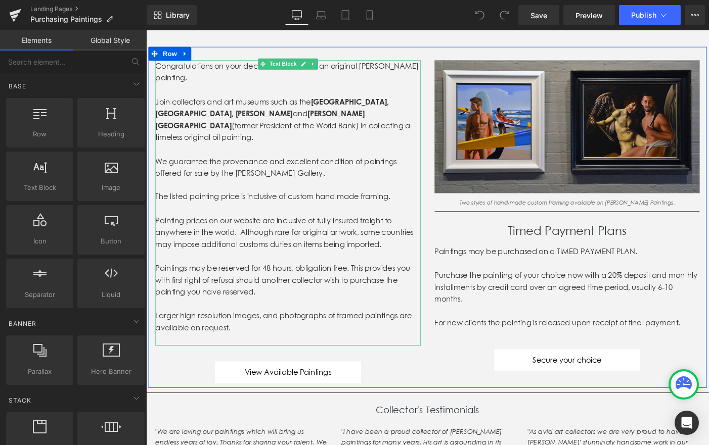  I want to click on span: Library, so click(177, 15).